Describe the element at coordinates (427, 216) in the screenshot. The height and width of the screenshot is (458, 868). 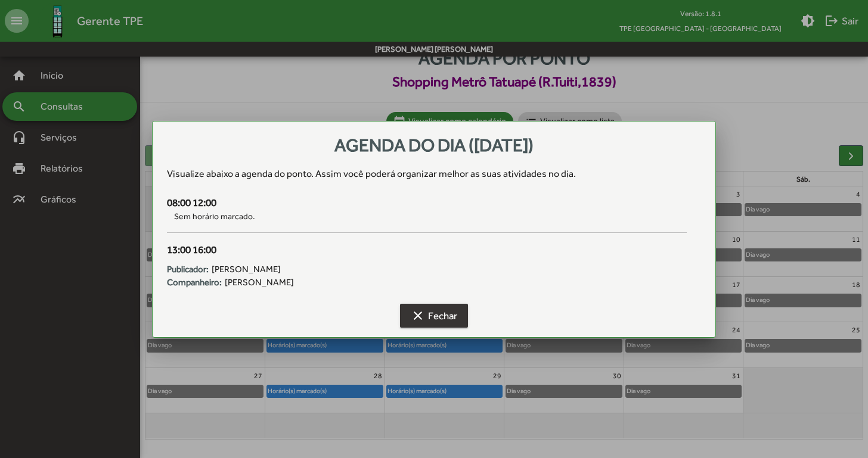
I see `span: Sem horário marcado.` at that location.